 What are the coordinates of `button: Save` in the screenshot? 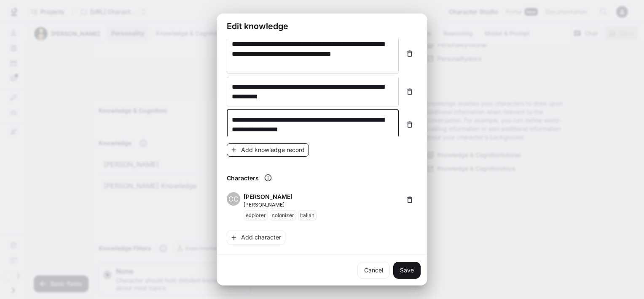 It's located at (407, 270).